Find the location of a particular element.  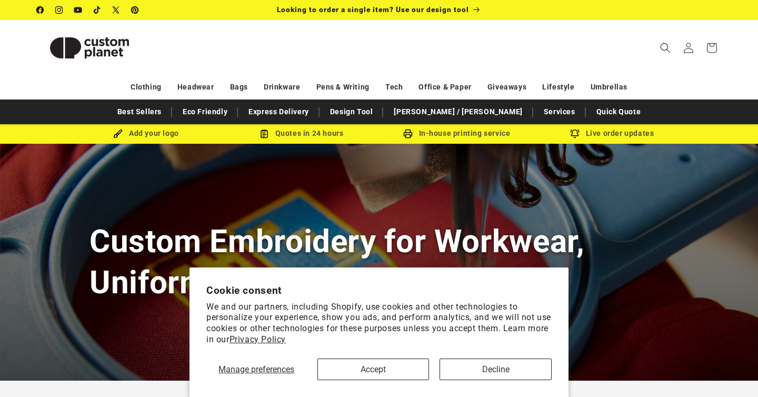

button: Decline is located at coordinates (495, 369).